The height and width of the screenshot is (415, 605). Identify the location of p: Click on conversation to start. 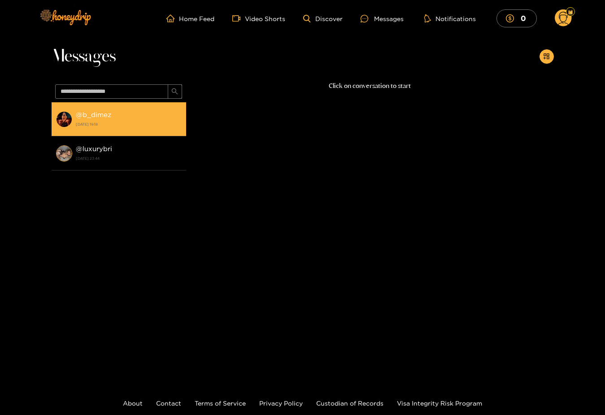
(370, 86).